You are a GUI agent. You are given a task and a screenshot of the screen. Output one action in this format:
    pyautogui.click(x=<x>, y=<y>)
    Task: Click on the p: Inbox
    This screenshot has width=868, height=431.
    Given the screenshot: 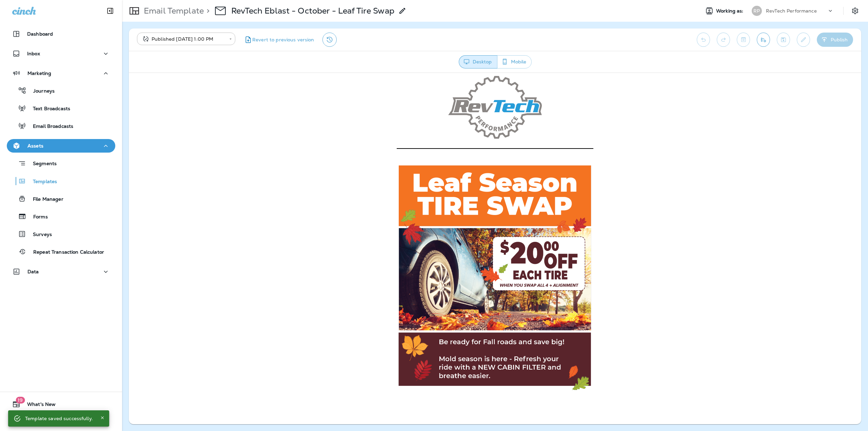 What is the action you would take?
    pyautogui.click(x=34, y=53)
    